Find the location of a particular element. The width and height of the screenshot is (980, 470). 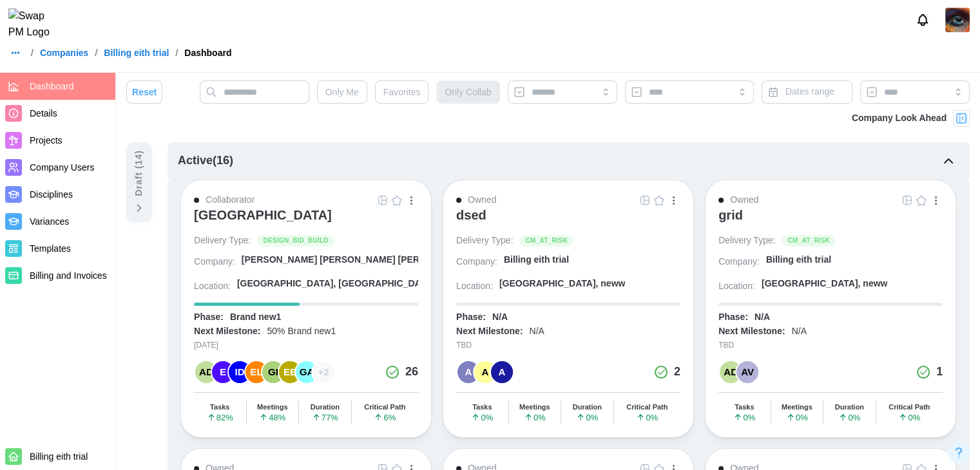

img: Swap PM Logo is located at coordinates (34, 25).